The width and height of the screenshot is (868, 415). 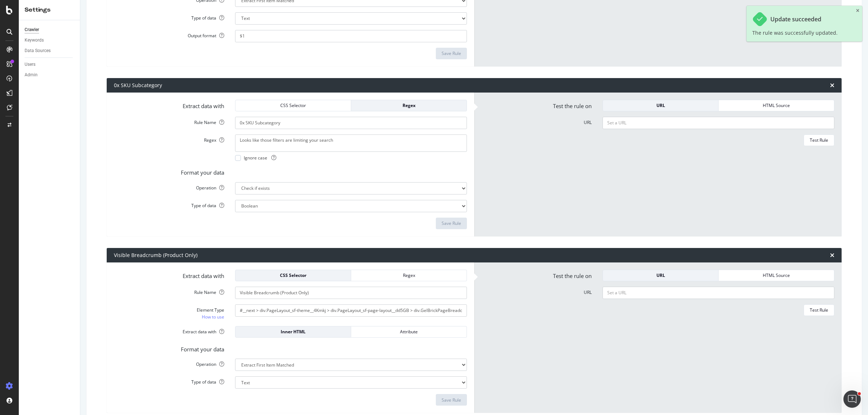 I want to click on div: 0x SKU Subcategory, so click(x=138, y=85).